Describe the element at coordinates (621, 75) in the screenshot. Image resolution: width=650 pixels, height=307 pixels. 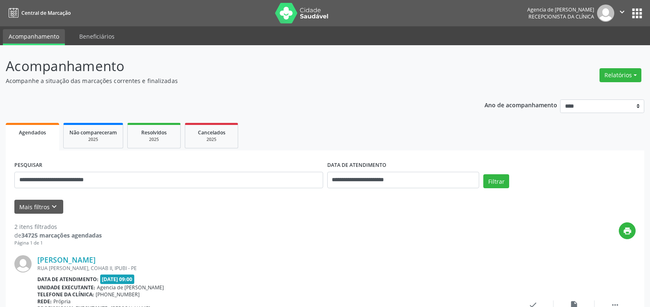
I see `button: Relatórios` at that location.